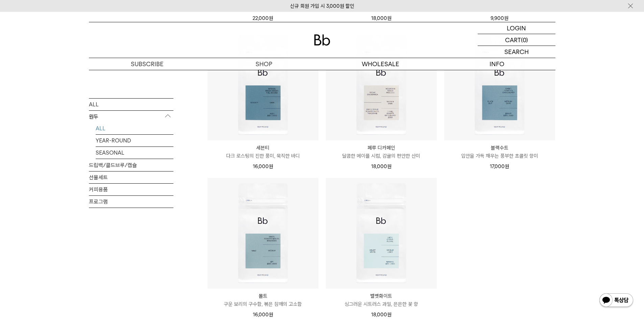 This screenshot has width=644, height=319. Describe the element at coordinates (381, 85) in the screenshot. I see `a: 페루 디카페인` at that location.